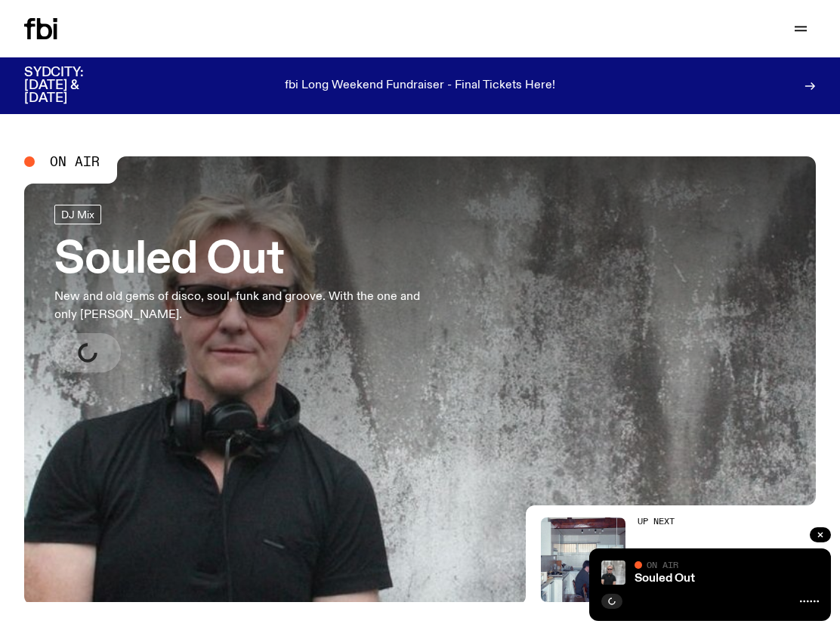 The image size is (840, 630). I want to click on a: Souled Out, so click(665, 579).